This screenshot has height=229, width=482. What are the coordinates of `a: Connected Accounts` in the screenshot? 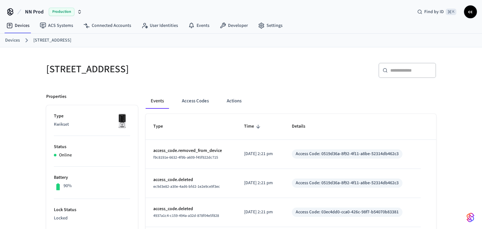 It's located at (107, 26).